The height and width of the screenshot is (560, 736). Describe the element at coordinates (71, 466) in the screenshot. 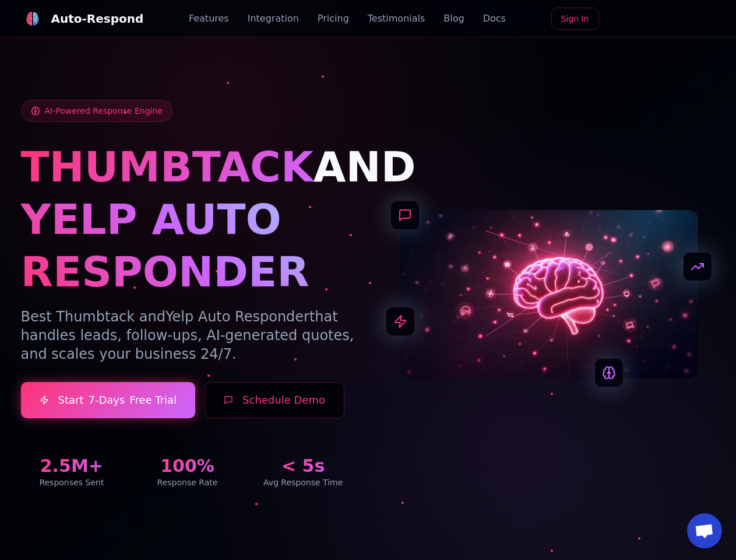

I see `div: 2.5M+` at that location.